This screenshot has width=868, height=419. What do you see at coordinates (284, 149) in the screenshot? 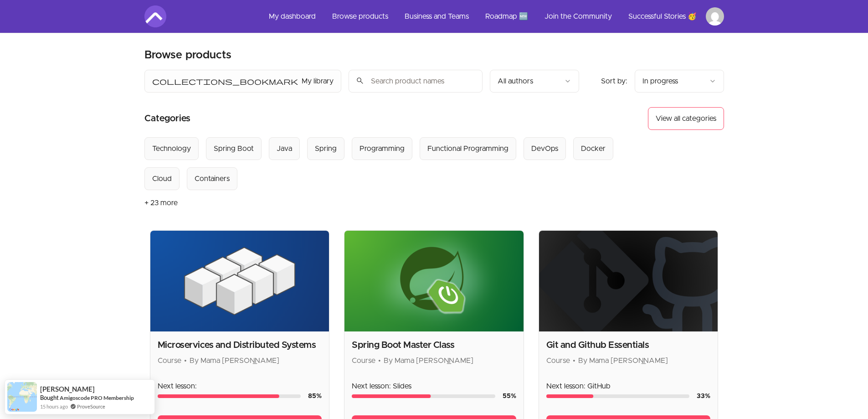
I see `div: Java` at bounding box center [284, 149].